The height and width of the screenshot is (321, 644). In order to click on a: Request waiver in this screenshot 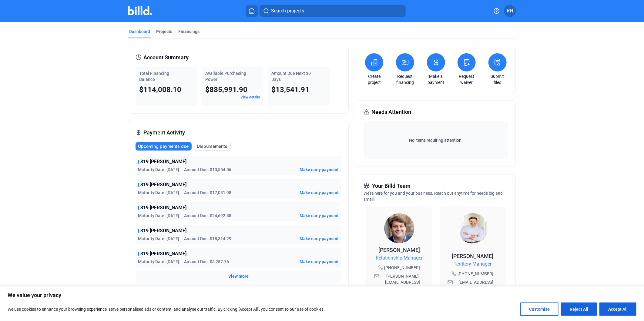, I will do `click(467, 79)`.